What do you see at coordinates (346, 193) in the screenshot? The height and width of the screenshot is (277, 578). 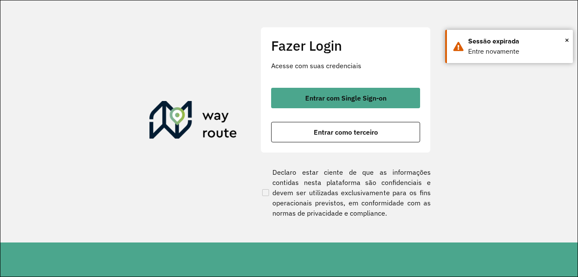 I see `label: Declaro estar ciente de que as informações contidas nesta plataforma são confidenciais e devem se...` at bounding box center [346, 193].